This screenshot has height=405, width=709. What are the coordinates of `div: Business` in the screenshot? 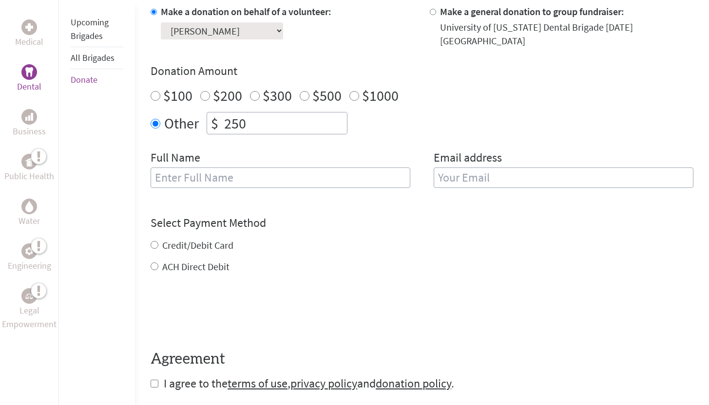 It's located at (29, 117).